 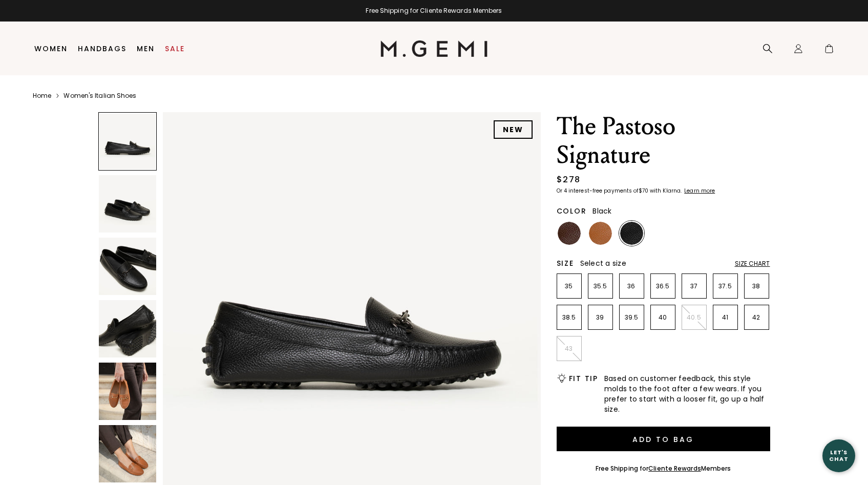 What do you see at coordinates (100, 96) in the screenshot?
I see `a: Women's Italian Shoes` at bounding box center [100, 96].